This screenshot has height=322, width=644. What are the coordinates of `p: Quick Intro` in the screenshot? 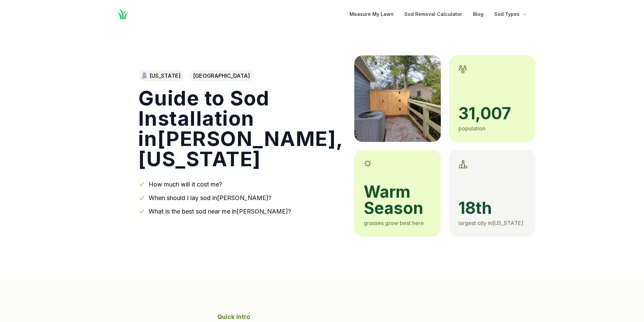 It's located at (322, 317).